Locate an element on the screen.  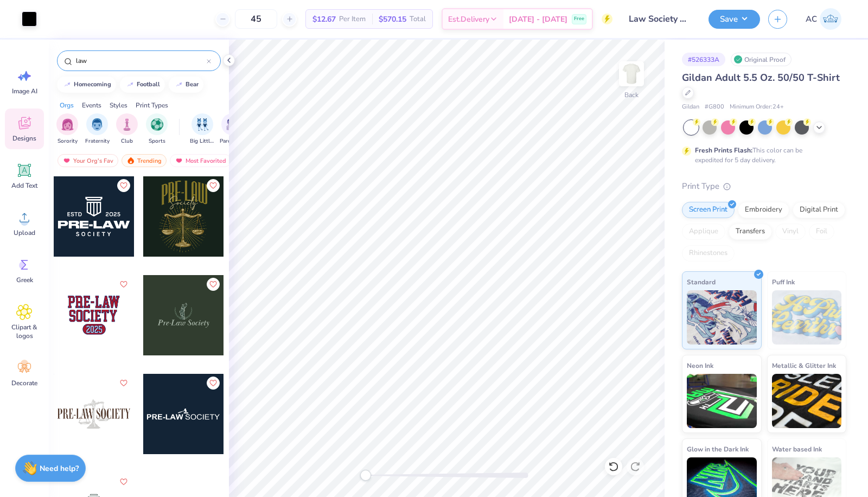
div: Orgs is located at coordinates (67, 105).